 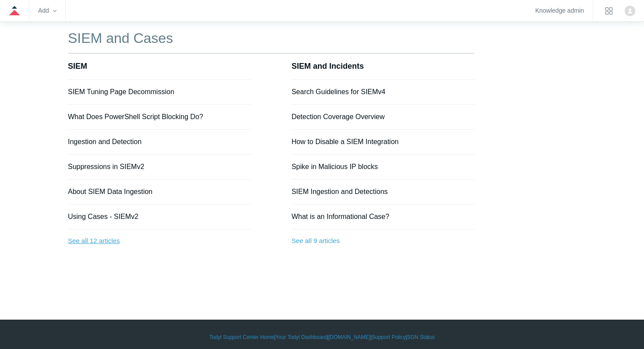 What do you see at coordinates (339, 191) in the screenshot?
I see `a: SIEM Ingestion and Detections` at bounding box center [339, 191].